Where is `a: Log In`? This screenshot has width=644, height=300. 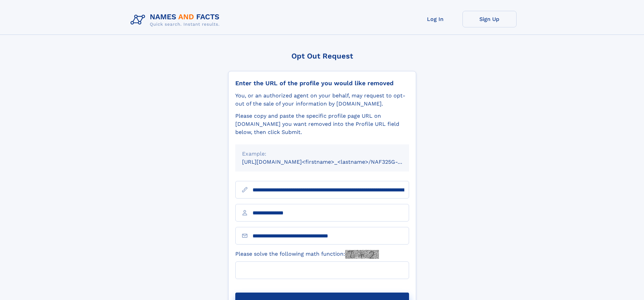
a: Log In is located at coordinates (435, 19).